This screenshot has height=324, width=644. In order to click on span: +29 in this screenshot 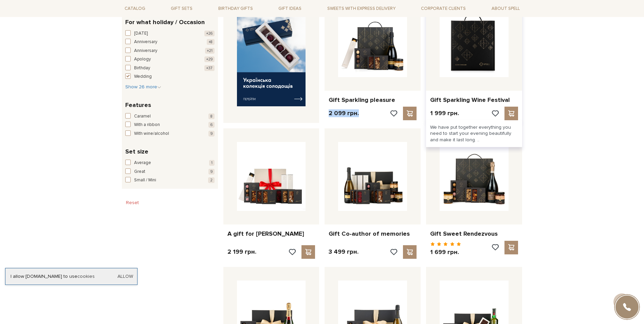, I will do `click(210, 59)`.